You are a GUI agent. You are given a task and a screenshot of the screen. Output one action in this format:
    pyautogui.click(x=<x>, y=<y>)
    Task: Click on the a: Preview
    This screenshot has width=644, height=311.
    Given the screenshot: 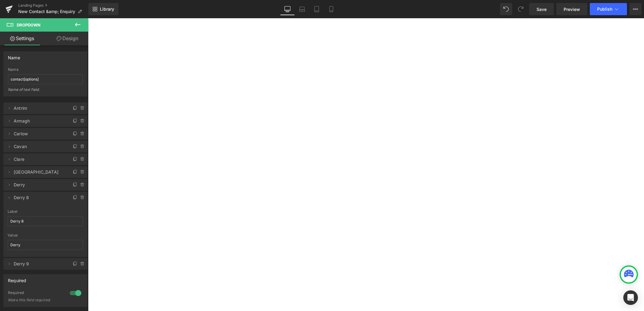 What is the action you would take?
    pyautogui.click(x=572, y=9)
    